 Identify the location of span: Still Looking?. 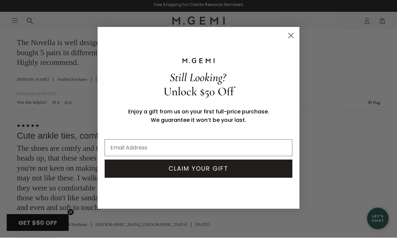
(197, 80).